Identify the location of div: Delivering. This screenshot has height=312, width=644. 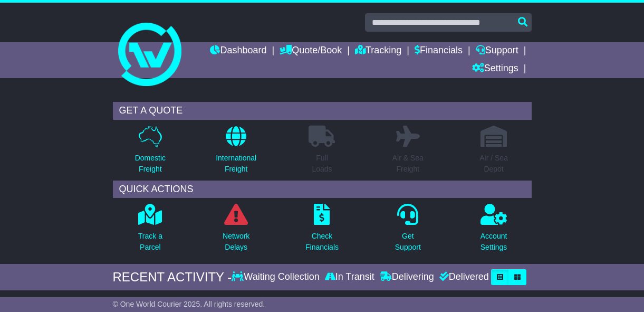
(407, 277).